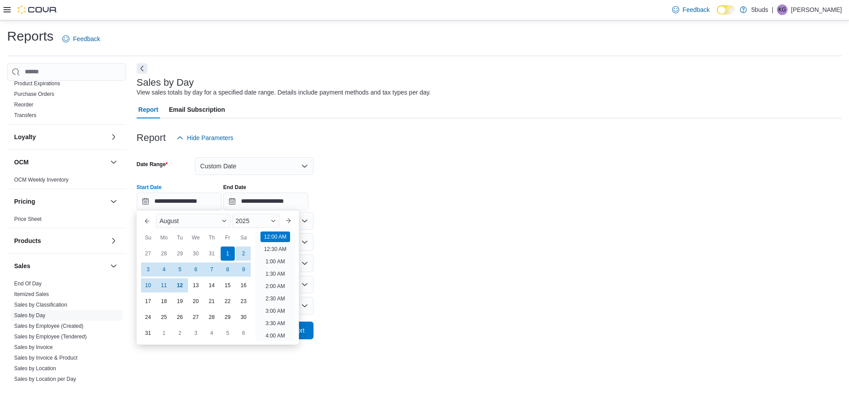 This screenshot has width=849, height=406. What do you see at coordinates (148, 317) in the screenshot?
I see `div: day-24` at bounding box center [148, 317].